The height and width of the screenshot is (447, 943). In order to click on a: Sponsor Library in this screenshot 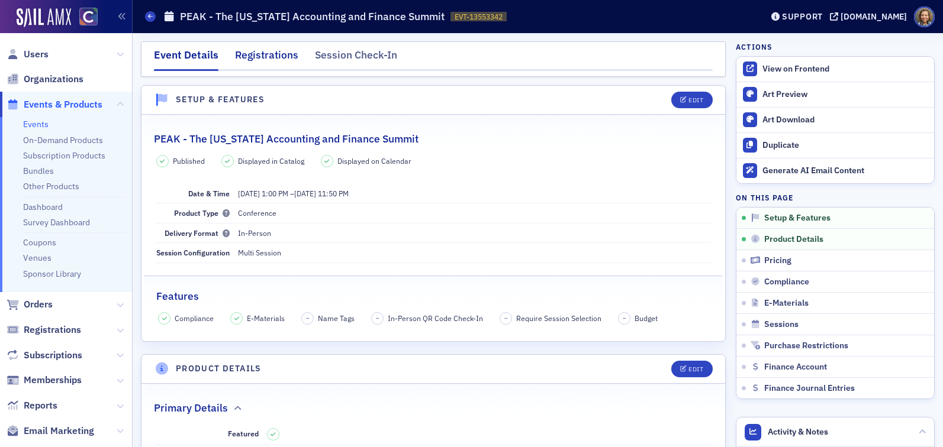, I will do `click(52, 274)`.